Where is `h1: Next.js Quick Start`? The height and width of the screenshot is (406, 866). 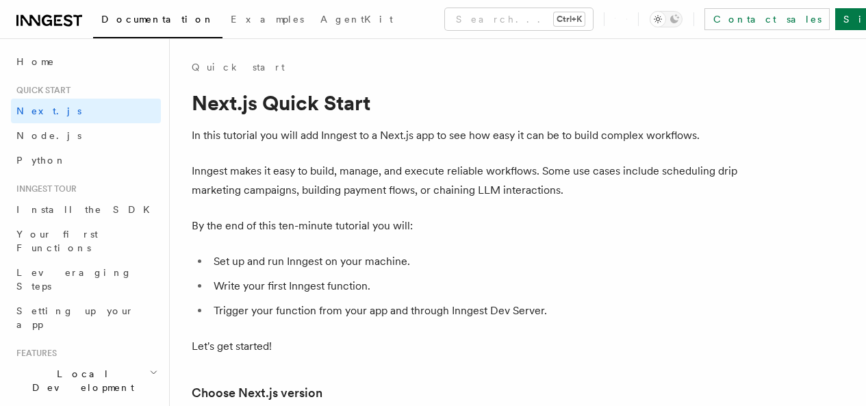 h1: Next.js Quick Start is located at coordinates (465, 103).